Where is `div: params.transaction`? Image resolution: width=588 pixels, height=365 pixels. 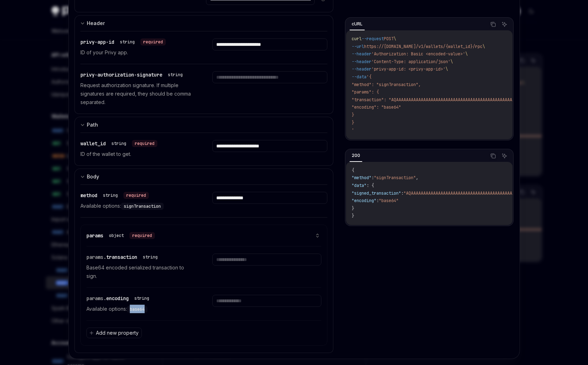 div: params.transaction is located at coordinates (124, 257).